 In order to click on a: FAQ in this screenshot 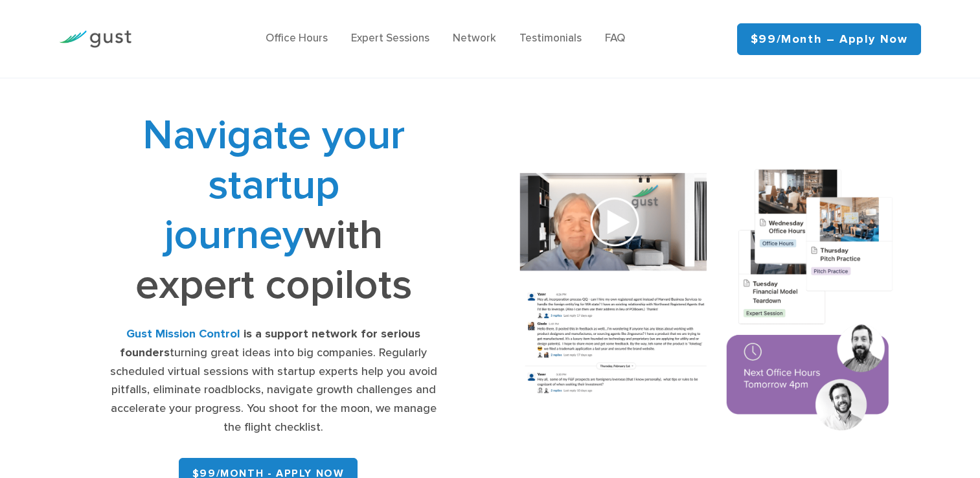, I will do `click(615, 39)`.